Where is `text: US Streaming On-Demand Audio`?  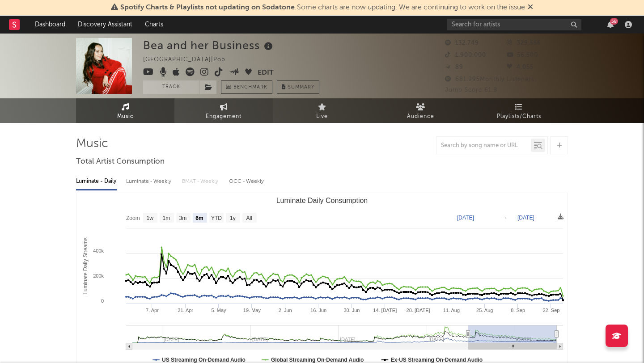 text: US Streaming On-Demand Audio is located at coordinates (203, 360).